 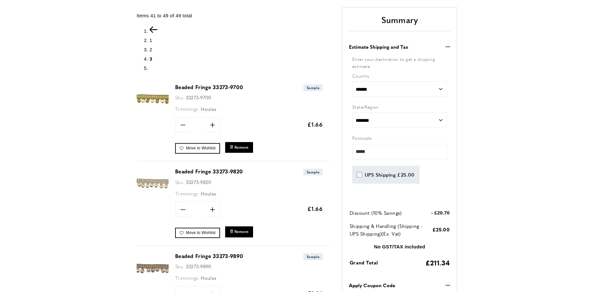 What do you see at coordinates (233, 49) in the screenshot?
I see `nav: pagination` at bounding box center [233, 49].